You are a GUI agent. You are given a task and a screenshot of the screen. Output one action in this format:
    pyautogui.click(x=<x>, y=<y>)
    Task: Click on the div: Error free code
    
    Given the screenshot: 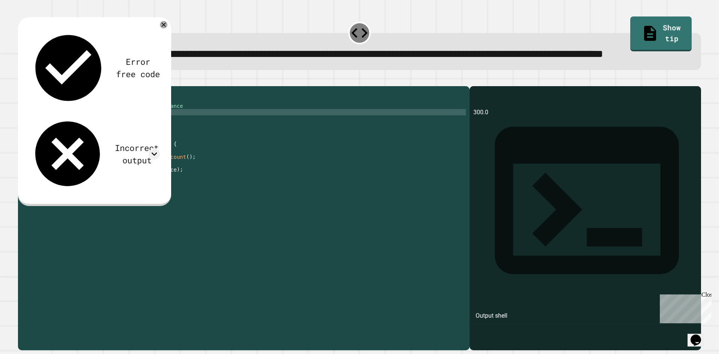 What is the action you would take?
    pyautogui.click(x=138, y=68)
    